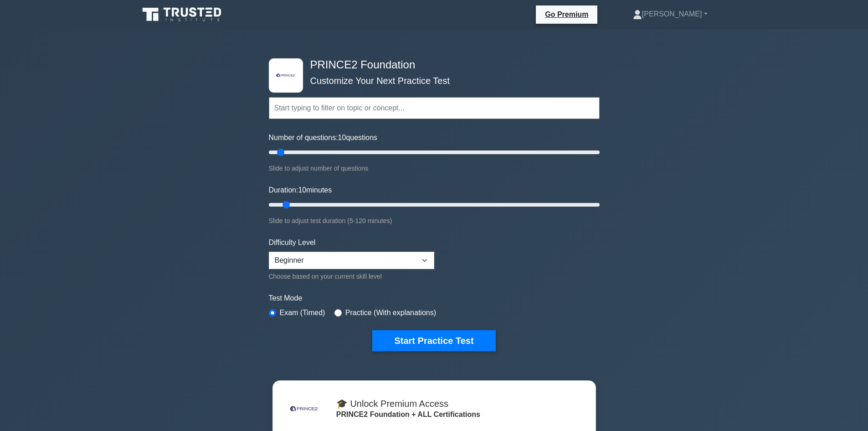 This screenshot has width=868, height=431. What do you see at coordinates (434, 108) in the screenshot?
I see `input: Start typing to filter on topic or concept...` at bounding box center [434, 108].